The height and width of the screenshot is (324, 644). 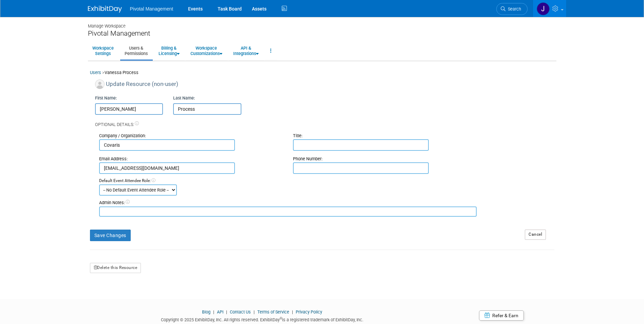 I want to click on a: Users, so click(x=95, y=73).